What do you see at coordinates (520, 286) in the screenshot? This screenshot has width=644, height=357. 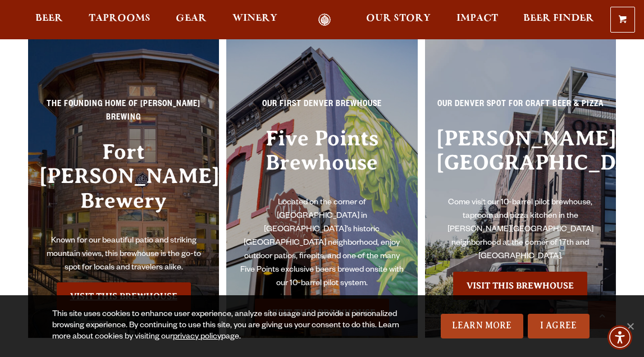 I see `a: Visit the Sloan’s Lake Brewhouse` at bounding box center [520, 286].